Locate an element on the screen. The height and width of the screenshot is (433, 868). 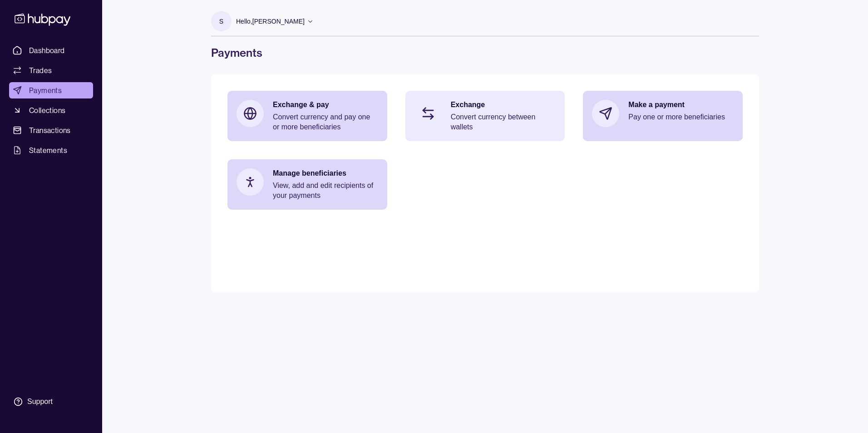
span: Collections is located at coordinates (47, 111).